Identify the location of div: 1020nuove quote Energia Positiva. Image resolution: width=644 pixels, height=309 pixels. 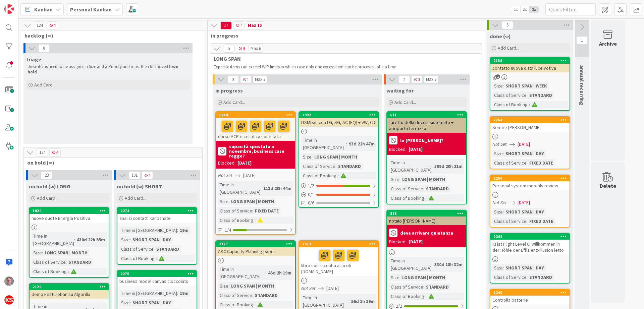
(69, 215).